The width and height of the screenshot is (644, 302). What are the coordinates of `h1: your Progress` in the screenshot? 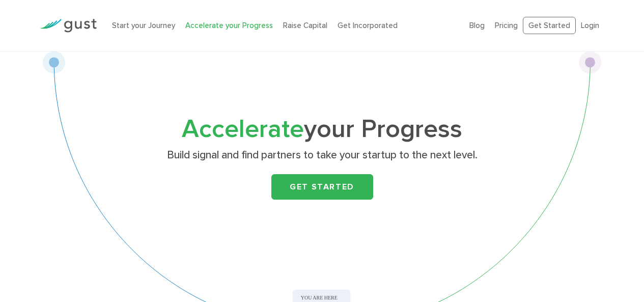 It's located at (322, 130).